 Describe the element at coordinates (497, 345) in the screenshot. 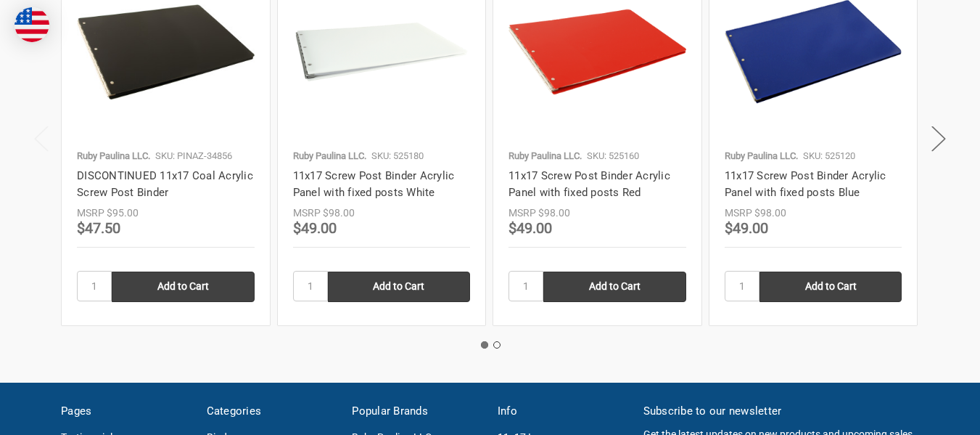

I see `button: 2 of 2` at that location.